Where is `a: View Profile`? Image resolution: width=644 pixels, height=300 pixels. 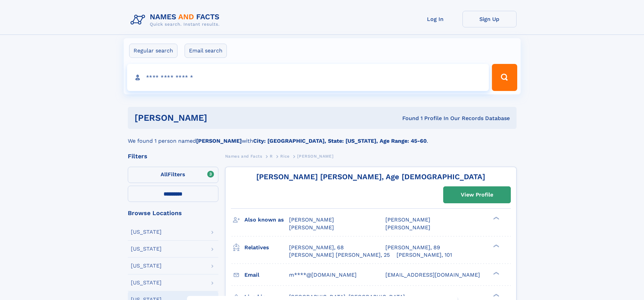
a: View Profile is located at coordinates (477, 195).